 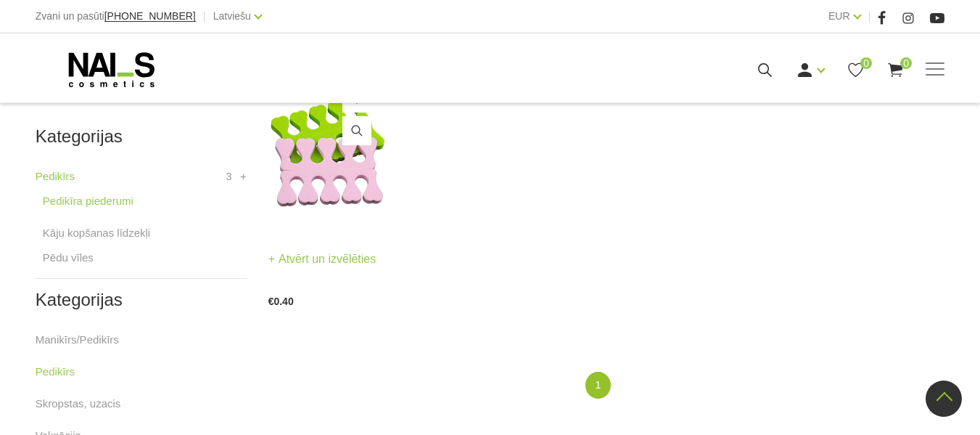 What do you see at coordinates (97, 233) in the screenshot?
I see `a: Kāju kopšanas līdzekļi` at bounding box center [97, 233].